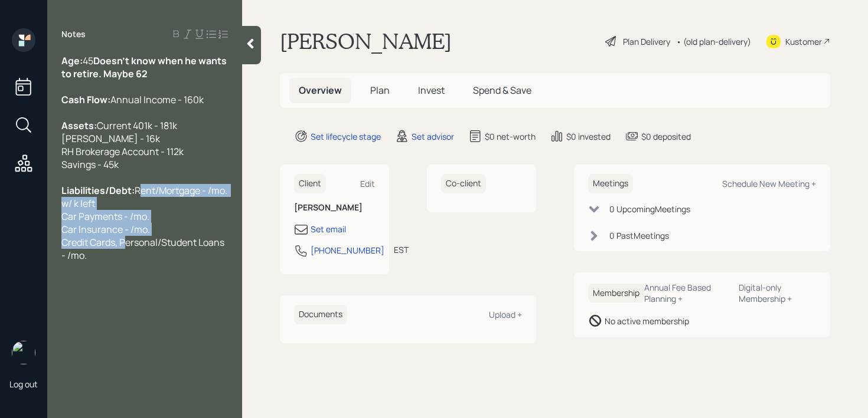 The width and height of the screenshot is (868, 418). What do you see at coordinates (646, 321) in the screenshot?
I see `div: No active membership` at bounding box center [646, 321].